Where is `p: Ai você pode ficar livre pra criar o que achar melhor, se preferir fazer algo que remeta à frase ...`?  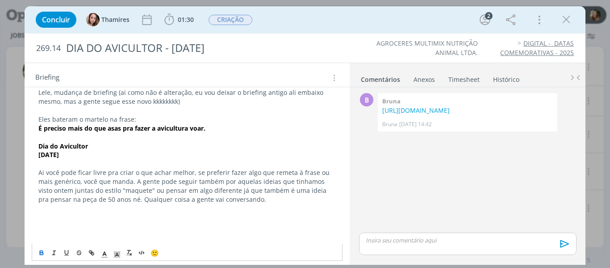
p: Ai você pode ficar livre pra criar o que achar melhor, se preferir fazer algo que remeta à frase ... is located at coordinates (187, 186).